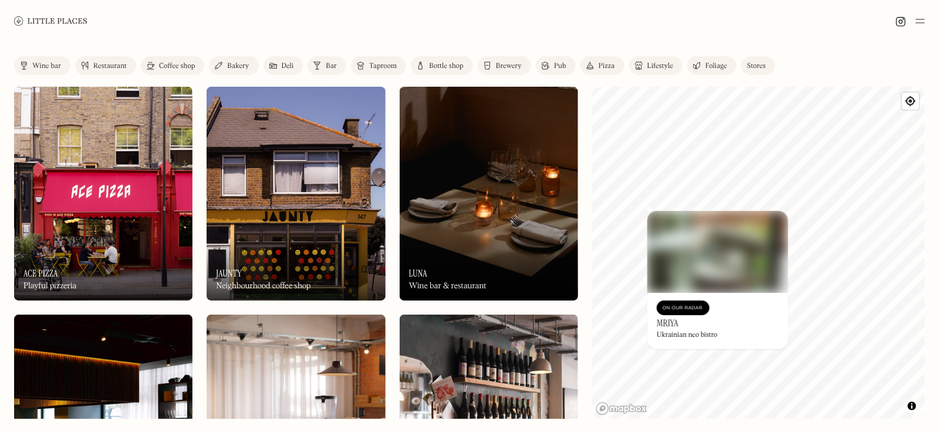 The image size is (939, 433). What do you see at coordinates (106, 66) in the screenshot?
I see `a: Restaurant` at bounding box center [106, 66].